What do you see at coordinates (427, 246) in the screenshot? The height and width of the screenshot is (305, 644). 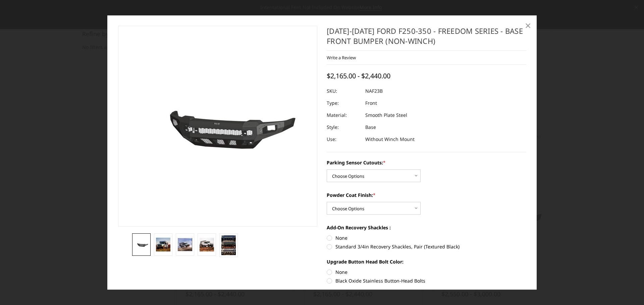 I see `label: Standard 3/4in Recovery Shackles, Pair (Textured Black)` at bounding box center [427, 246].